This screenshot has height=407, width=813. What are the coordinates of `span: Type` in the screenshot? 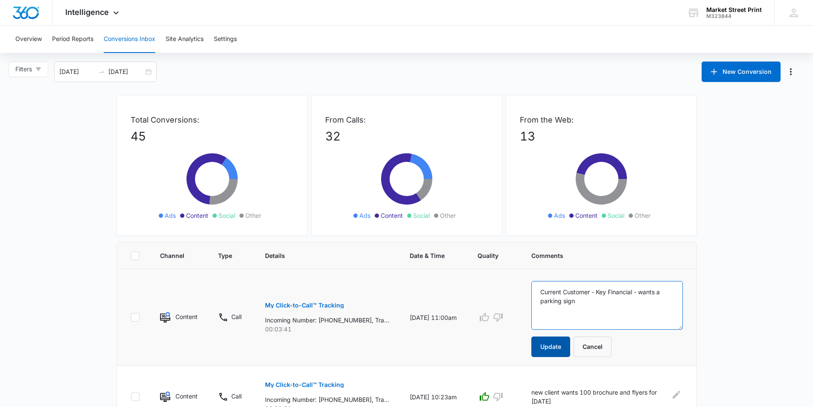 It's located at (225, 255).